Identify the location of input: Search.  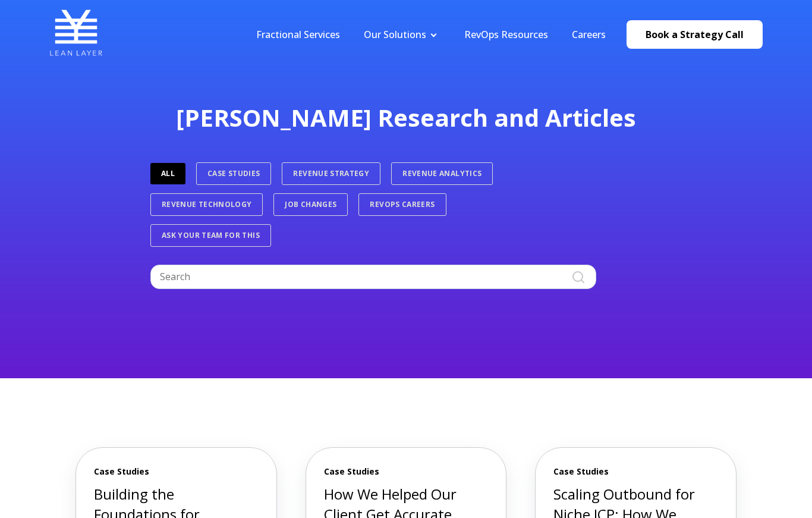
(374, 277).